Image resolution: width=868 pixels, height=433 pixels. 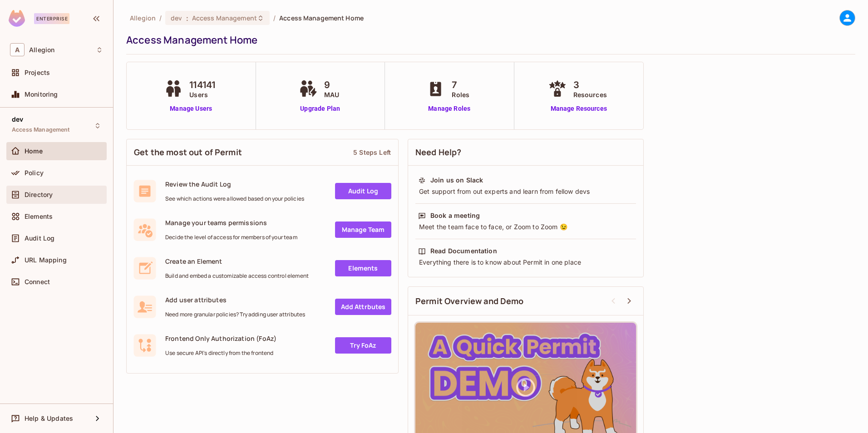 I want to click on span: Audit Log, so click(x=39, y=238).